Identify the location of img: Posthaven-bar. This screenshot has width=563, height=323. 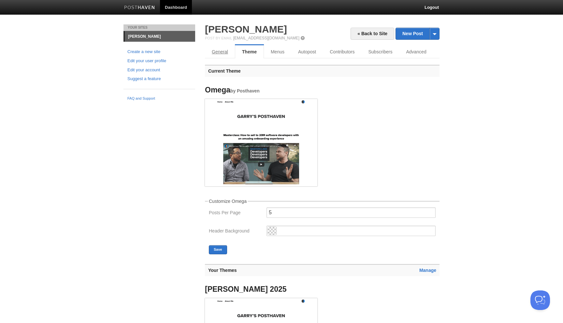
(139, 8).